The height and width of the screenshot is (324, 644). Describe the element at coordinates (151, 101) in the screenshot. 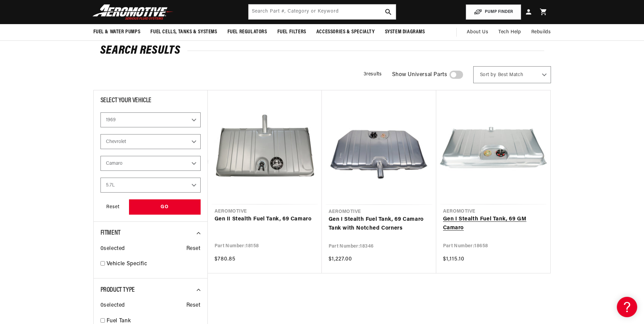

I see `div: Select Your Vehicle` at that location.